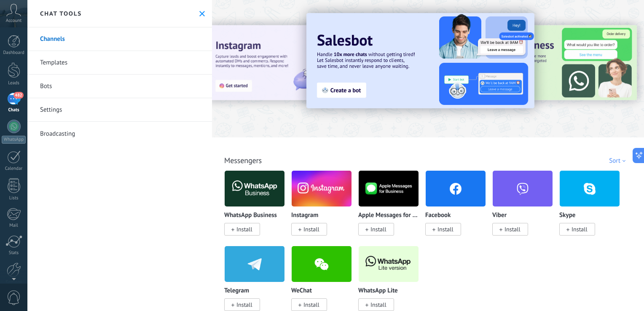 This screenshot has width=644, height=311. What do you see at coordinates (547, 63) in the screenshot?
I see `img: Slide 3` at bounding box center [547, 63].